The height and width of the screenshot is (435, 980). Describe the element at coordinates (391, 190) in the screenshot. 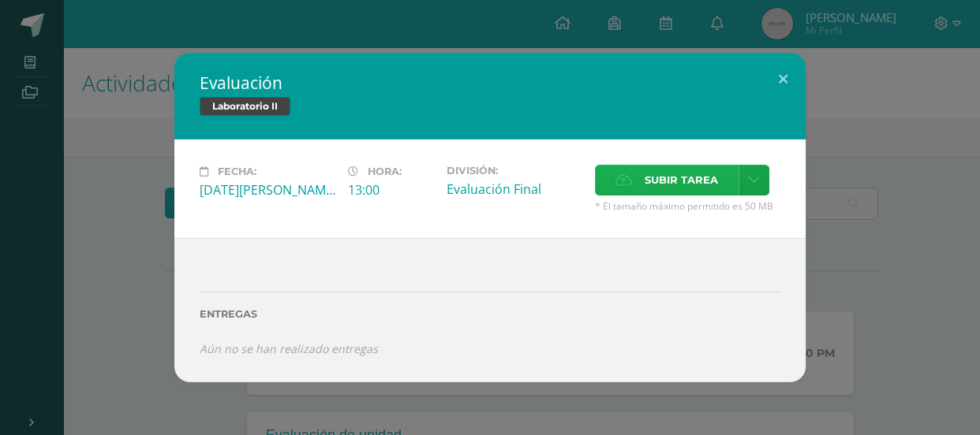

I see `div: 13:00` at that location.